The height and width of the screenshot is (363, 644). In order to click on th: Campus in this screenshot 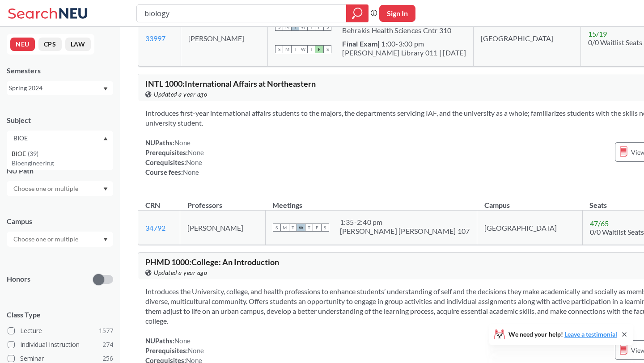, I will do `click(530, 201)`.